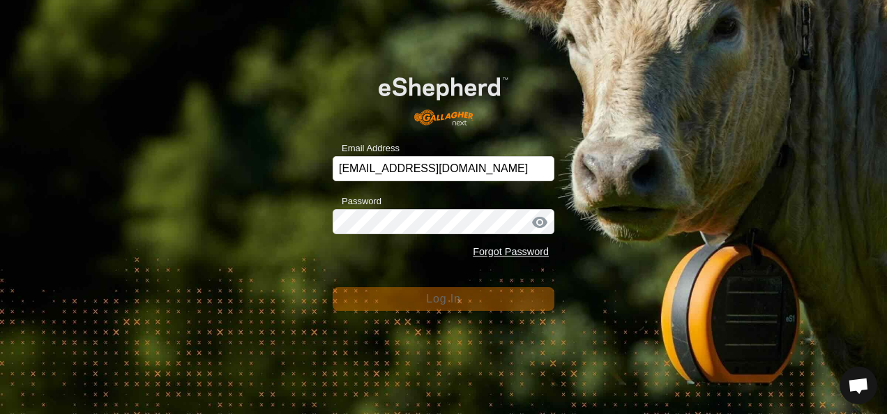  I want to click on label: Email Address, so click(366, 148).